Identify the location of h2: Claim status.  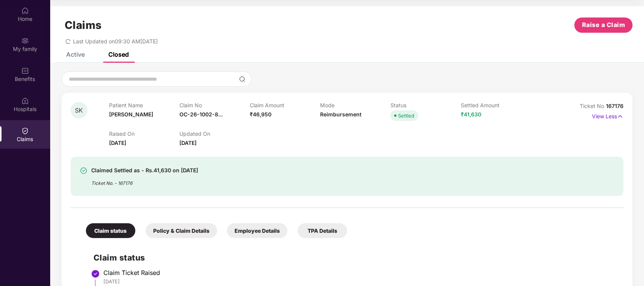
(355, 257).